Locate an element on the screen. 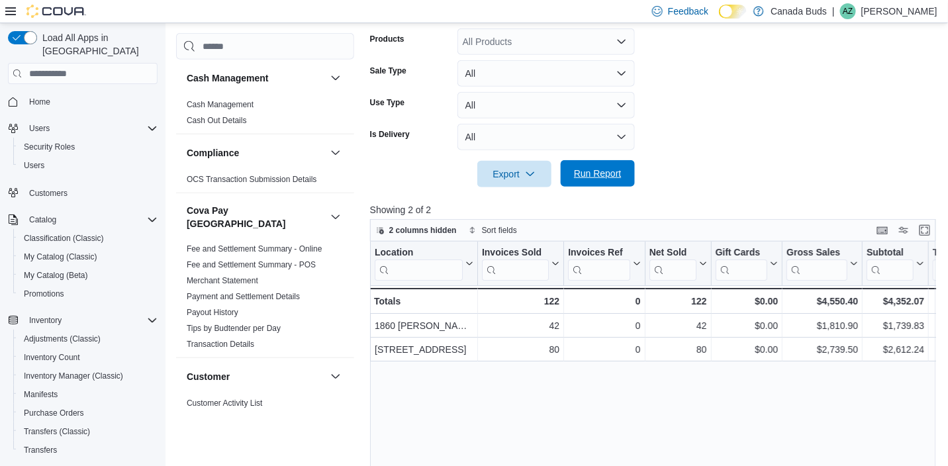 The height and width of the screenshot is (466, 948). span: My Catalog (Classic) is located at coordinates (60, 257).